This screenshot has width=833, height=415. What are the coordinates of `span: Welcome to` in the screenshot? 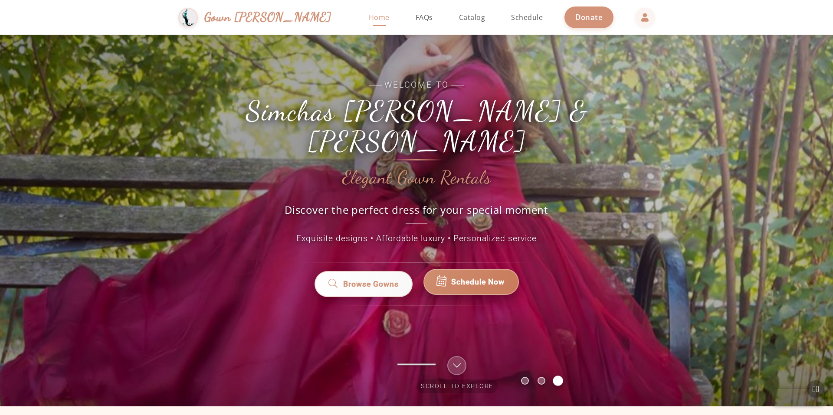 It's located at (416, 85).